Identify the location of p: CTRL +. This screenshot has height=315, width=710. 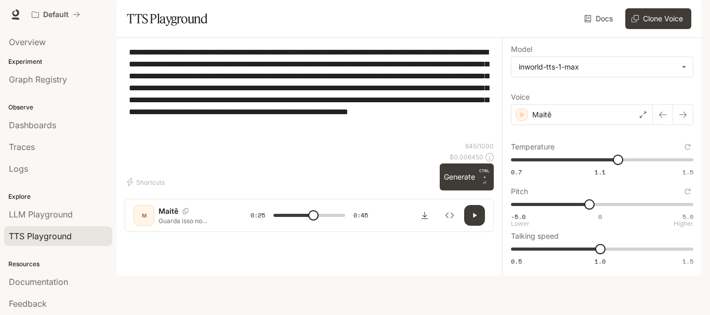
(484, 174).